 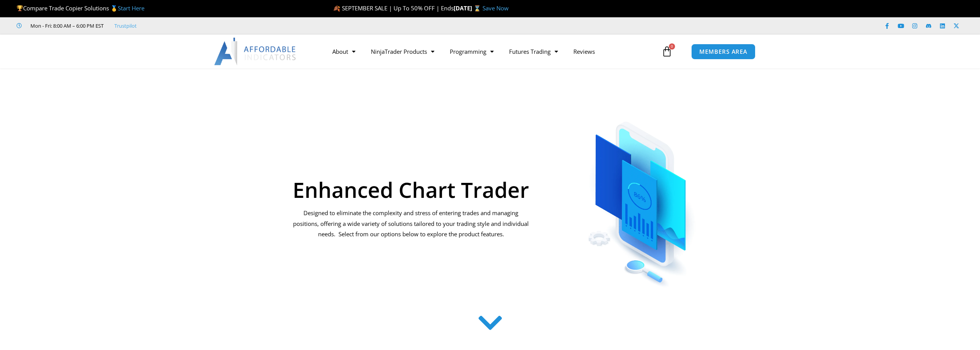 I want to click on a: Save Now, so click(x=496, y=8).